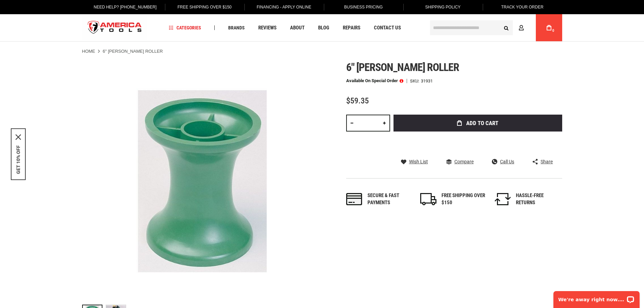  Describe the element at coordinates (549, 27) in the screenshot. I see `a: 0` at that location.